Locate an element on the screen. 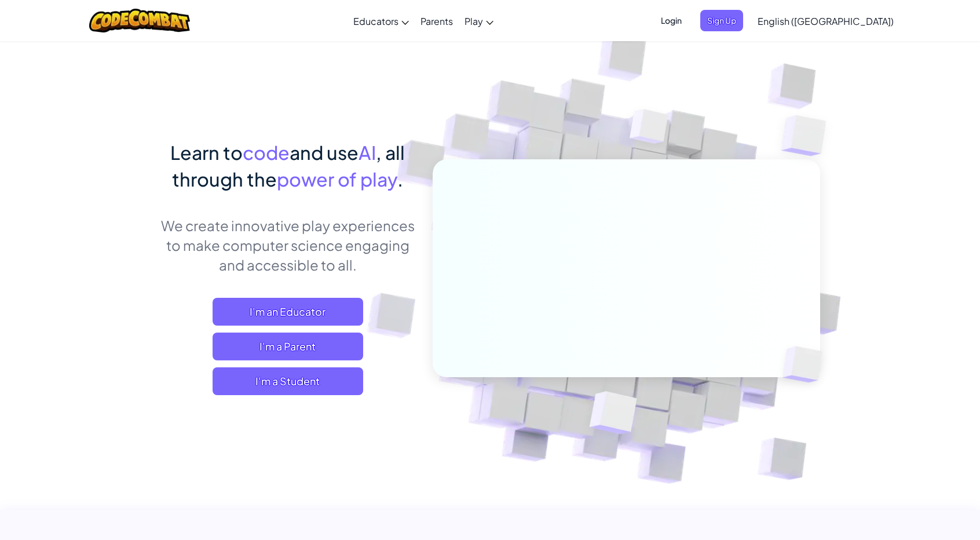  span: and use is located at coordinates (324, 153).